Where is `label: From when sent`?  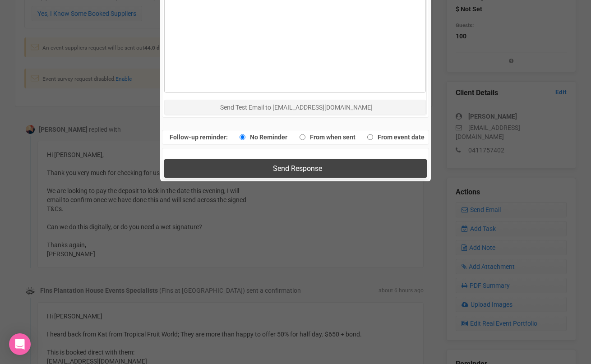 label: From when sent is located at coordinates (325, 137).